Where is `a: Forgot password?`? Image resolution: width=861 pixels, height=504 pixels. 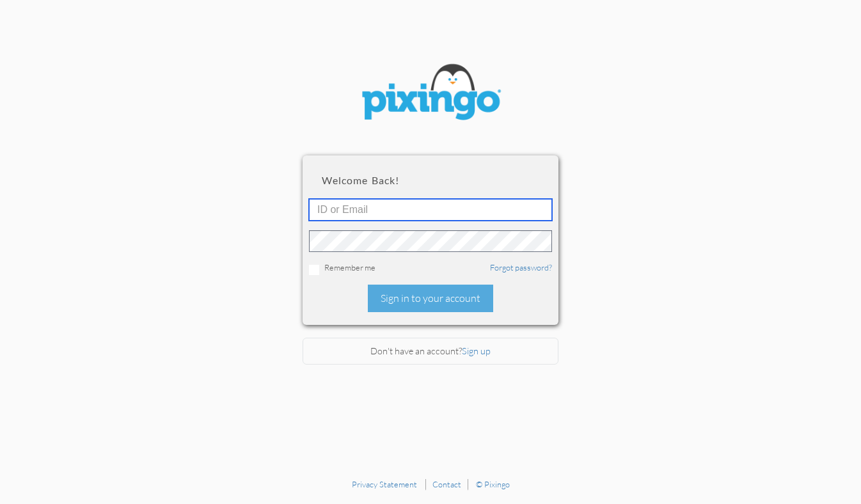 a: Forgot password? is located at coordinates (520, 267).